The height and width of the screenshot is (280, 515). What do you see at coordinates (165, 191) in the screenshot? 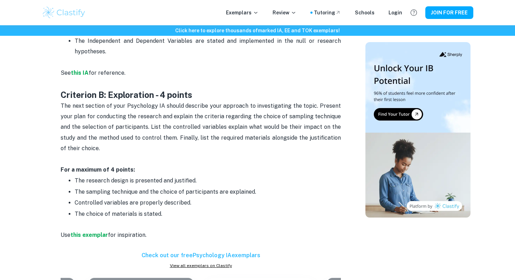
I see `span: The sampling technique and the choice of participants are explained.` at bounding box center [165, 191].